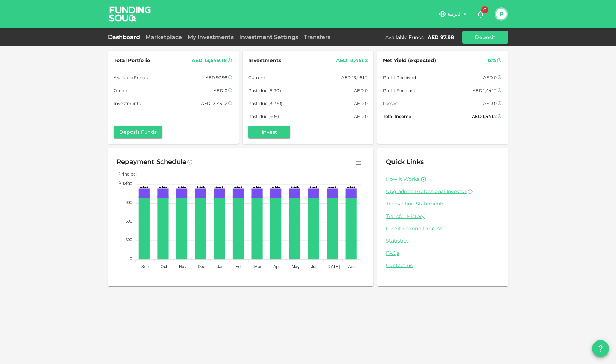  What do you see at coordinates (209, 60) in the screenshot?
I see `div: AED 13,549.18` at bounding box center [209, 60].